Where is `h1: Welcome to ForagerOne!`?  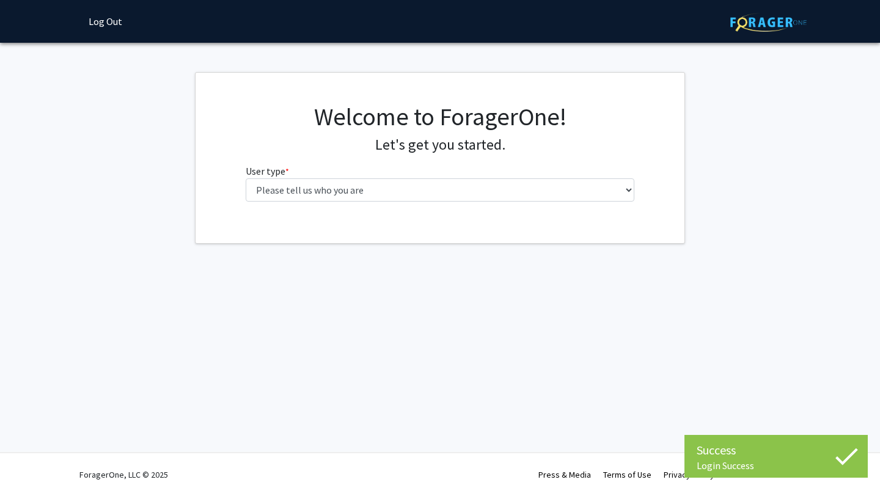
h1: Welcome to ForagerOne! is located at coordinates (440, 117).